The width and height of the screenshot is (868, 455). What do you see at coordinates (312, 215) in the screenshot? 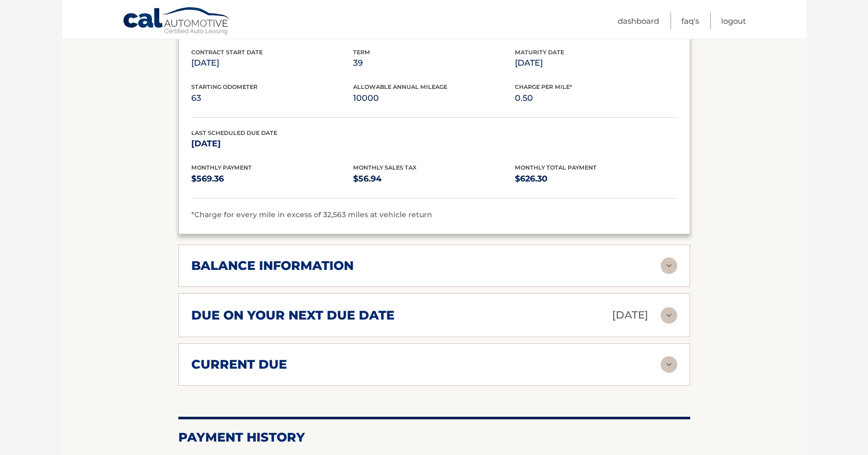
I see `span: *Charge for every mile in excess of 32,563 miles at vehicle return` at bounding box center [312, 215].